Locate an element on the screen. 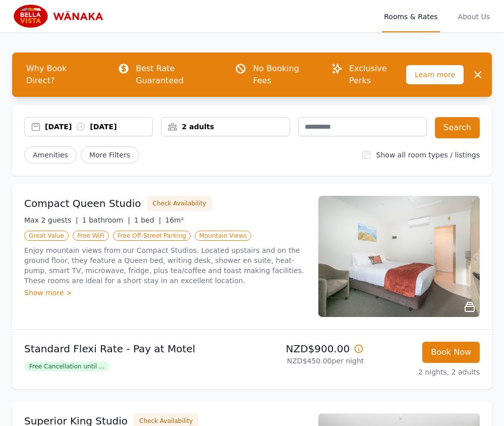  label: Show all room types / listings is located at coordinates (428, 155).